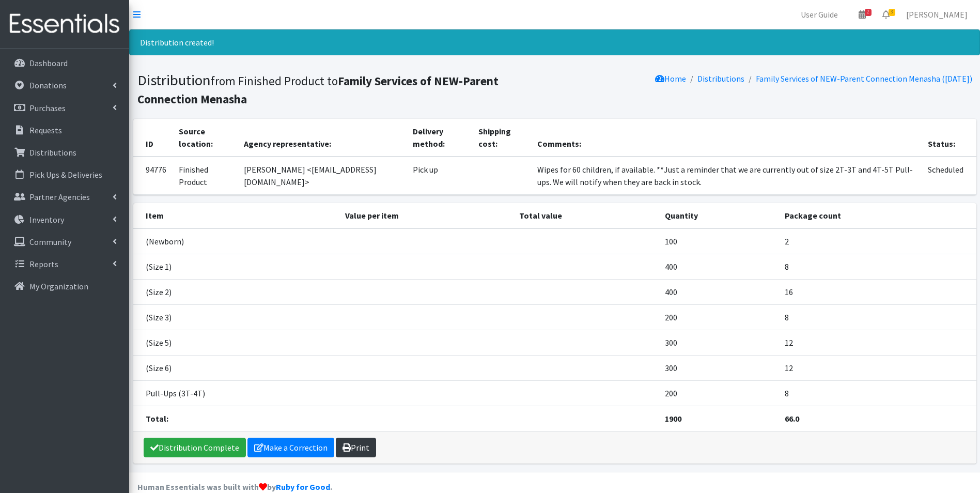  Describe the element at coordinates (585, 216) in the screenshot. I see `th: Total value` at that location.